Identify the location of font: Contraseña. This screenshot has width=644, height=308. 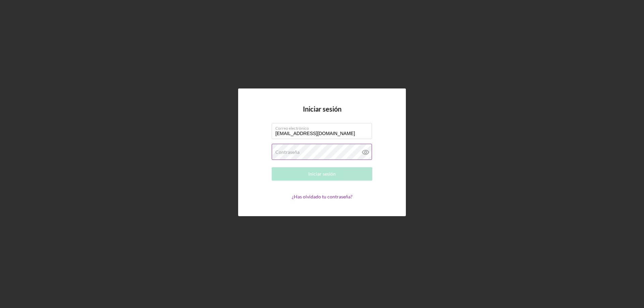
(288, 152).